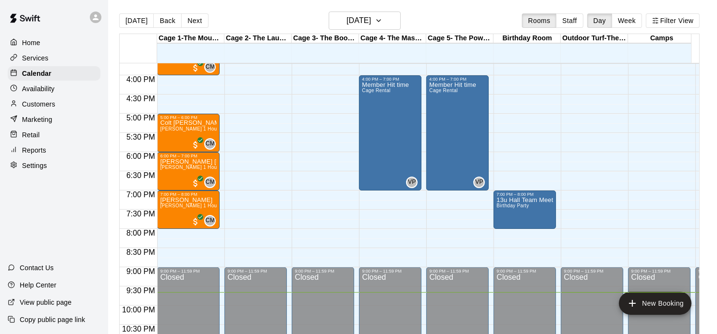 The width and height of the screenshot is (717, 334). I want to click on p: Help Center, so click(38, 285).